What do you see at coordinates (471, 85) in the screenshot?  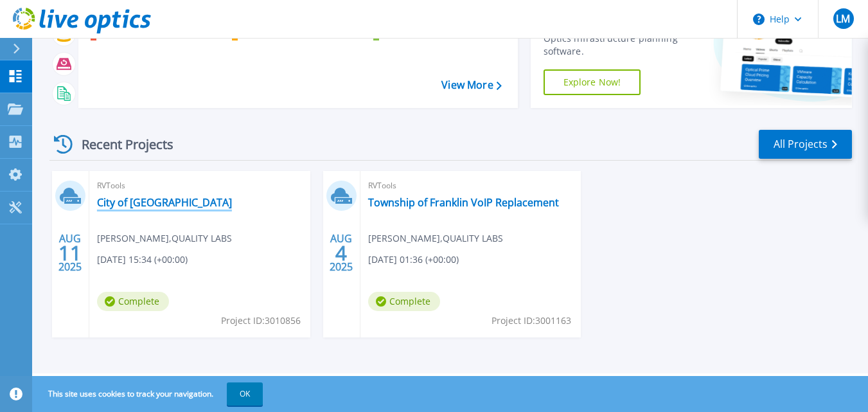 I see `a: View More` at bounding box center [471, 85].